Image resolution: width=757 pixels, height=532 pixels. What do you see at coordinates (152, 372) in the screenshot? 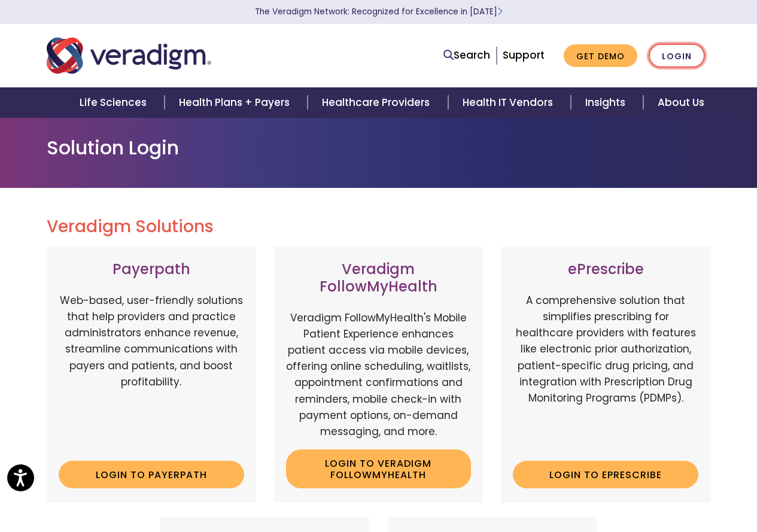
I see `p: Web-based, user-friendly solutions that help providers and practice administrators enhance revenu...` at bounding box center [152, 372].